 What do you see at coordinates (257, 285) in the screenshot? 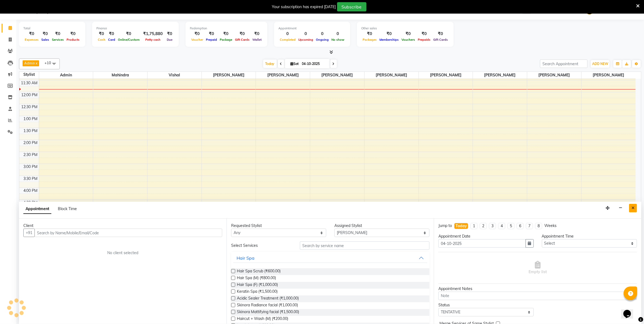
I see `span: Hair Spa (F) (₹1,000.00)` at bounding box center [257, 285].